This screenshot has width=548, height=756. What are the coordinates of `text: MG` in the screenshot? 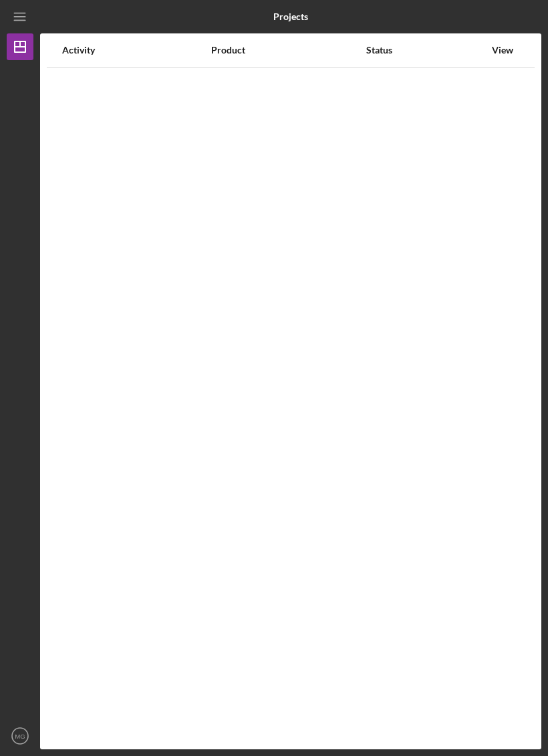 It's located at (19, 736).